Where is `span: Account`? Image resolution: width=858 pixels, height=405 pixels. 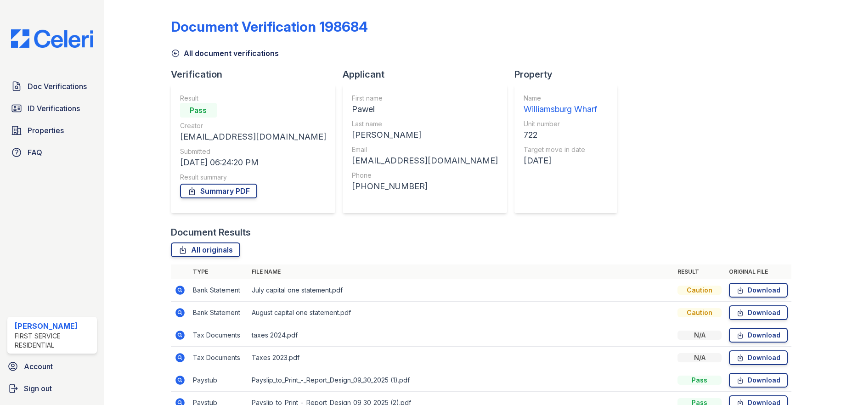
span: Account is located at coordinates (38, 367).